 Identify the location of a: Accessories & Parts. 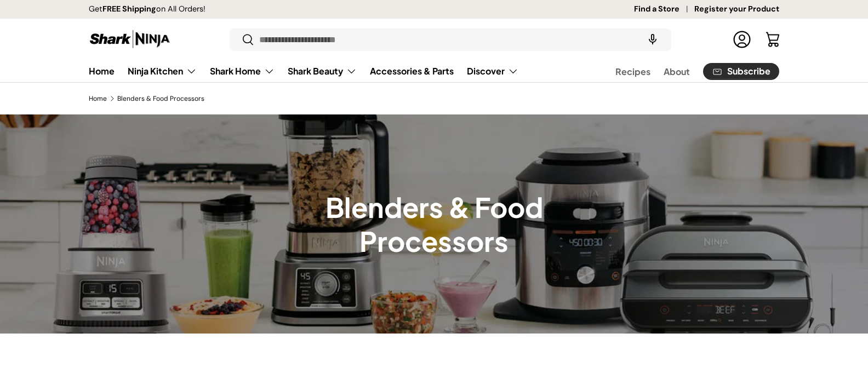
(411, 70).